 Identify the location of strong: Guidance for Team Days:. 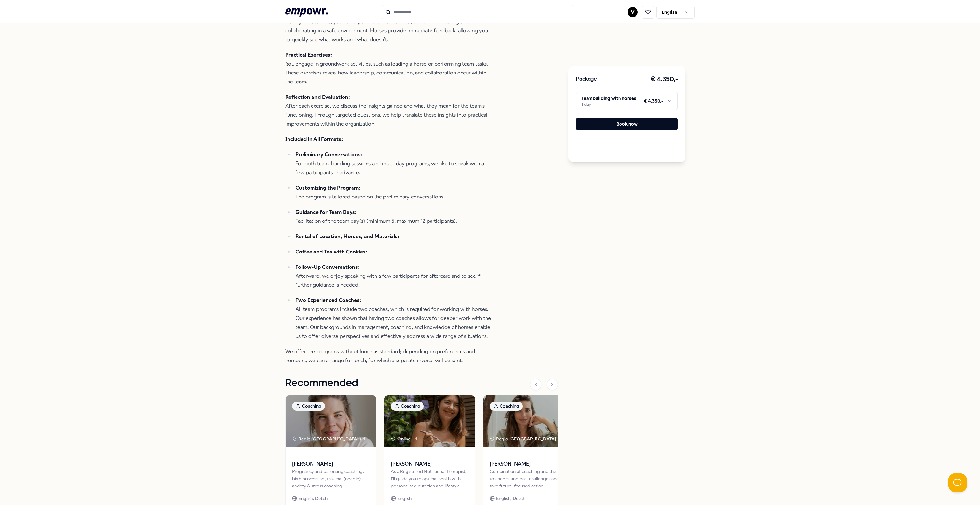
(326, 212).